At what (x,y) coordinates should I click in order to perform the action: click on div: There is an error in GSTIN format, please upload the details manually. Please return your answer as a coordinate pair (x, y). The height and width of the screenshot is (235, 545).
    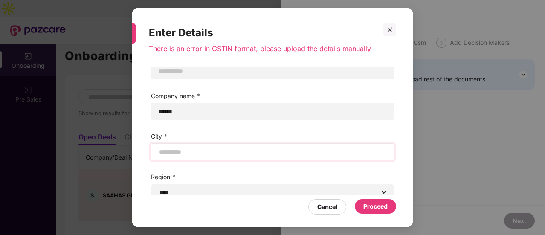
    Looking at the image, I should click on (262, 53).